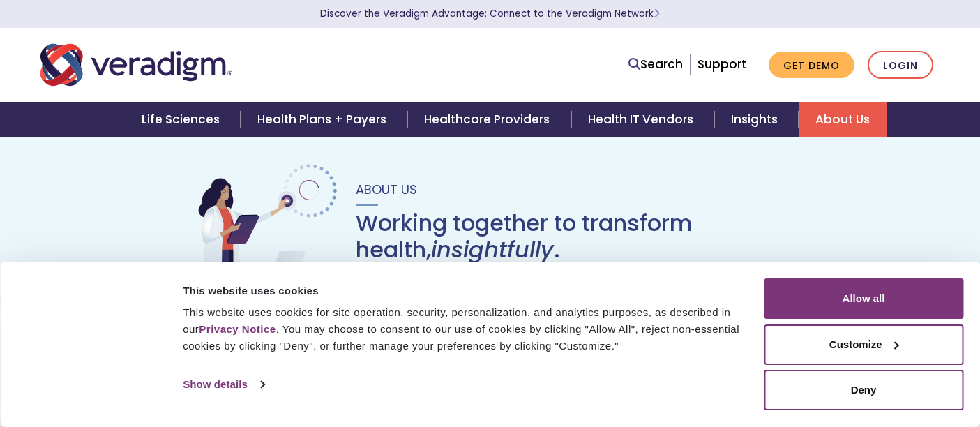  What do you see at coordinates (592, 237) in the screenshot?
I see `h1: Working together to transform health, .` at bounding box center [592, 237].